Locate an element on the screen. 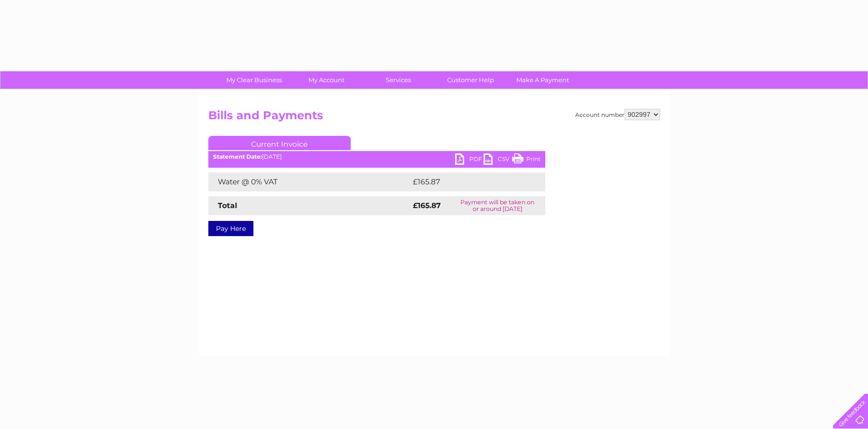  td: £165.87 is located at coordinates (469, 182).